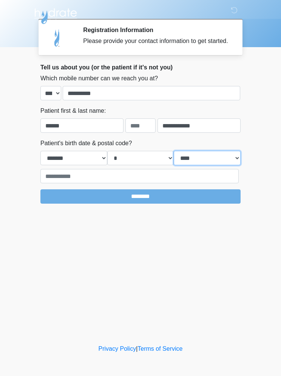  I want to click on div: Please provide your contact information to get started., so click(156, 41).